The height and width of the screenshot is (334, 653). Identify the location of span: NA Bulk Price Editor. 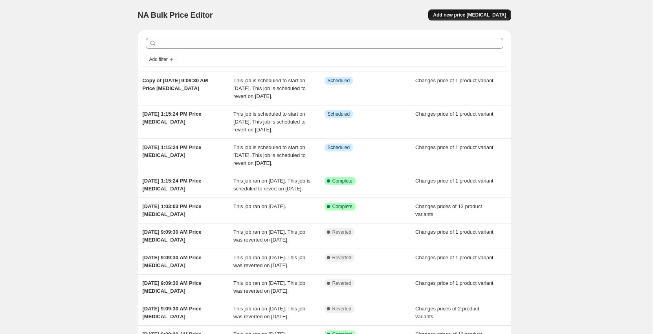
(175, 15).